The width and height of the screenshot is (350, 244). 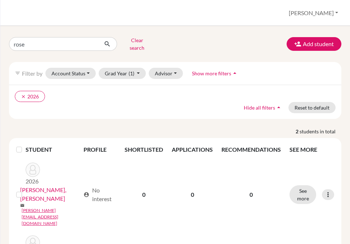 I want to click on input: Find student by name..., so click(x=54, y=44).